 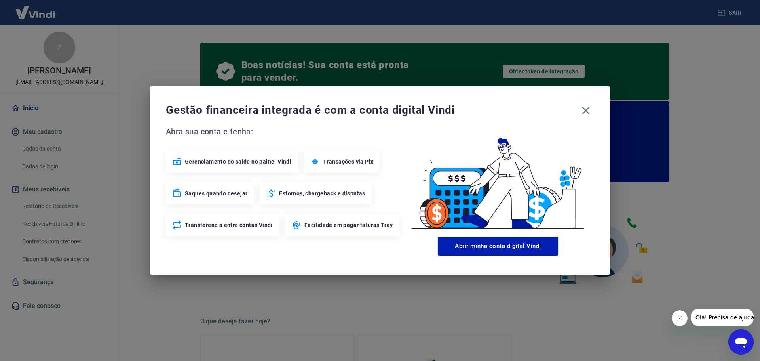 I want to click on span: Olá! Precisa de ajuda?, so click(x=36, y=9).